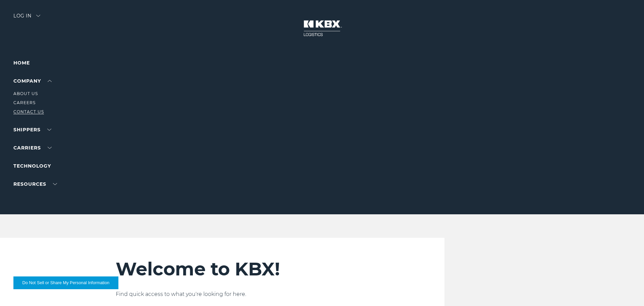  Describe the element at coordinates (32, 129) in the screenshot. I see `a: SHIPPERS` at that location.